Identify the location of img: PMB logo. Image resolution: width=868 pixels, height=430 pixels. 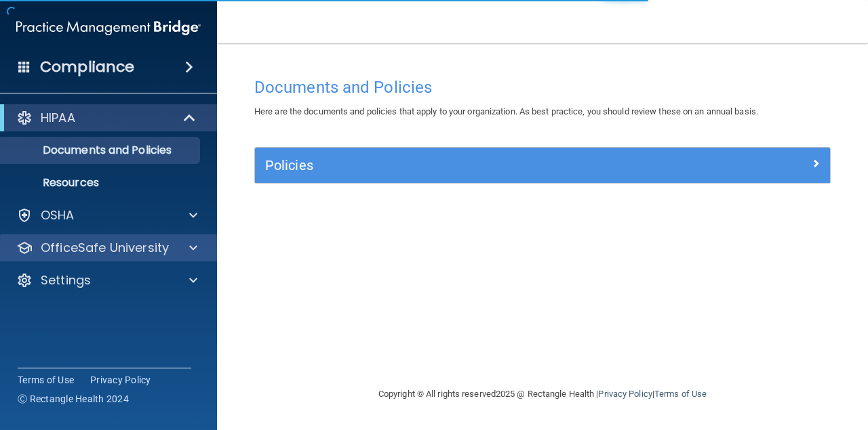
(108, 28).